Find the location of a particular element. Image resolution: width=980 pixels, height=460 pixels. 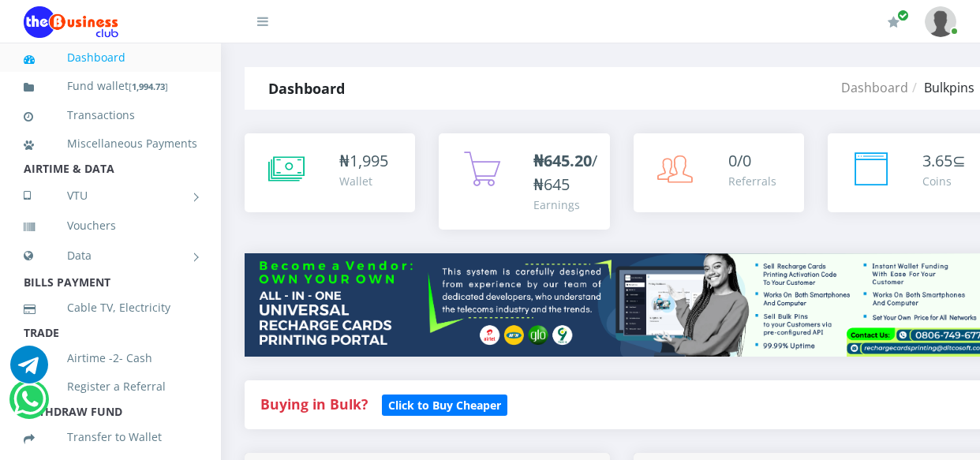

a: Cable TV, Electricity is located at coordinates (111, 308).